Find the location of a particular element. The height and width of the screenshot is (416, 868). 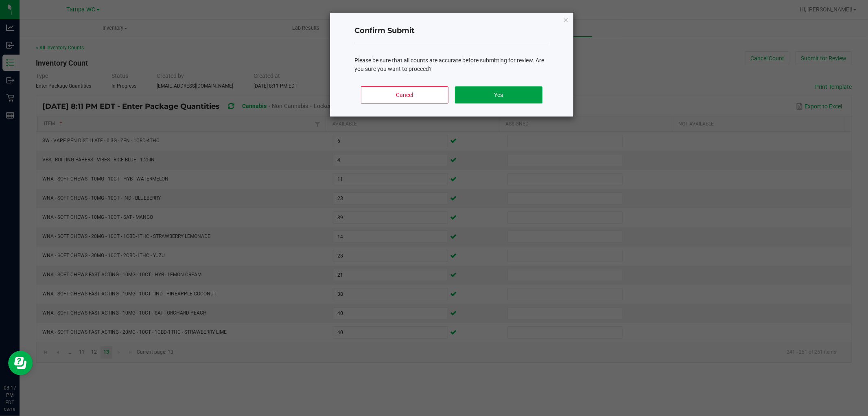

h4: Confirm Submit is located at coordinates (452, 31).